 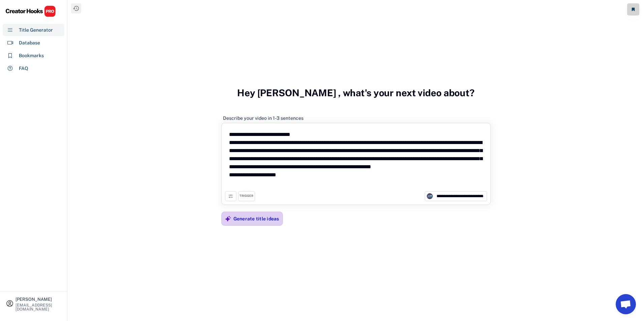 I want to click on div: Database, so click(x=29, y=42).